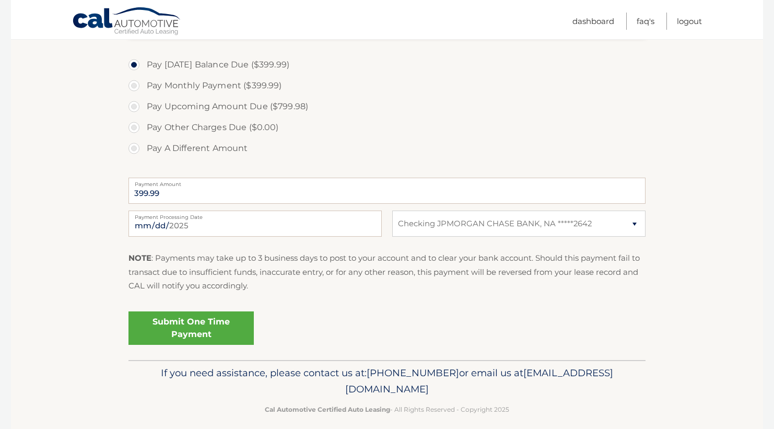 The height and width of the screenshot is (429, 774). I want to click on a: Dashboard, so click(593, 21).